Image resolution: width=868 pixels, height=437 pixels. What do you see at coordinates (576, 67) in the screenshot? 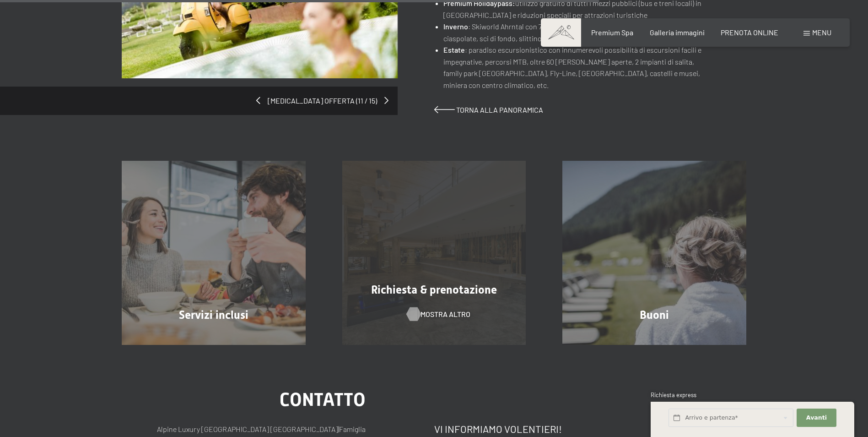
I see `li: : paradiso escursionistico con innumerevoli possibilità di escursioni facili e impegnative, perco...` at bounding box center [576, 67].